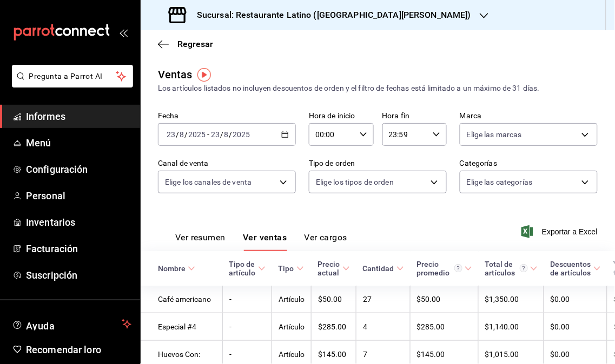 This screenshot has width=615, height=364. I want to click on font: Exportar a Excel, so click(569, 232).